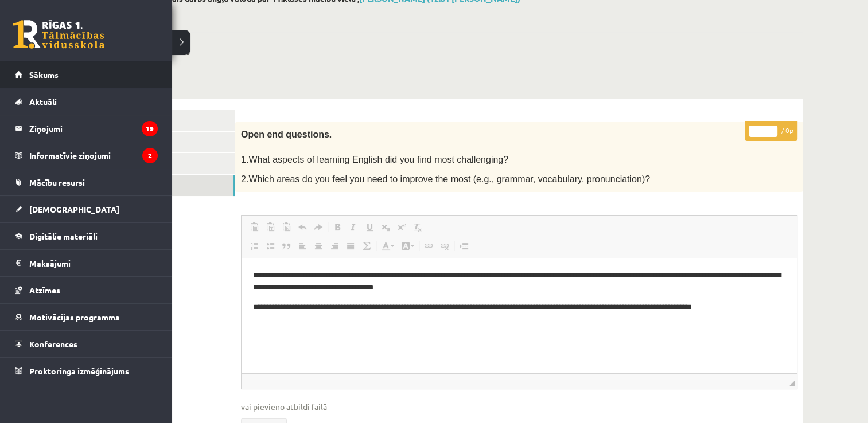 This screenshot has height=423, width=868. Describe the element at coordinates (286, 134) in the screenshot. I see `span: Open end questions.` at that location.